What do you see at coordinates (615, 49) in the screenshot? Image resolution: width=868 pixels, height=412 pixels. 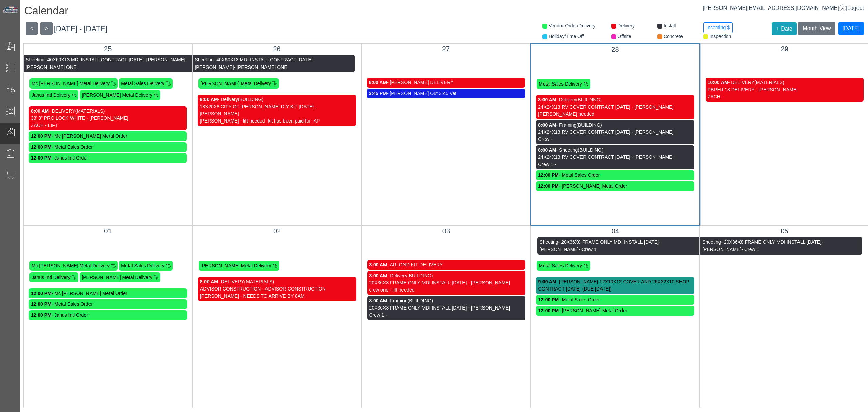 I see `div: 28` at bounding box center [615, 49].